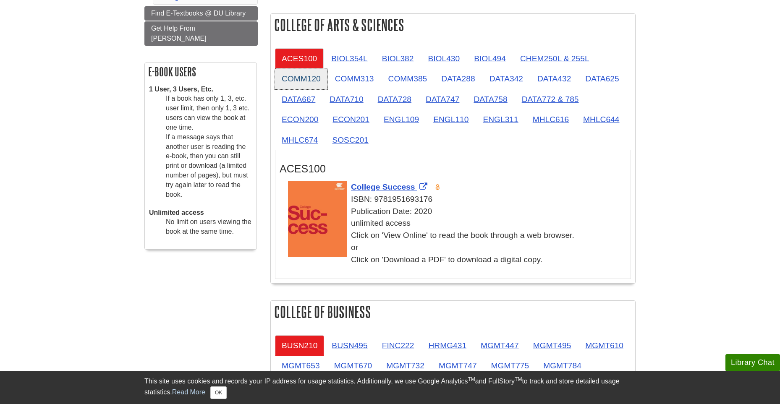 The image size is (780, 404). Describe the element at coordinates (201, 89) in the screenshot. I see `dt: 1 User, 3 Users, Etc.` at that location.